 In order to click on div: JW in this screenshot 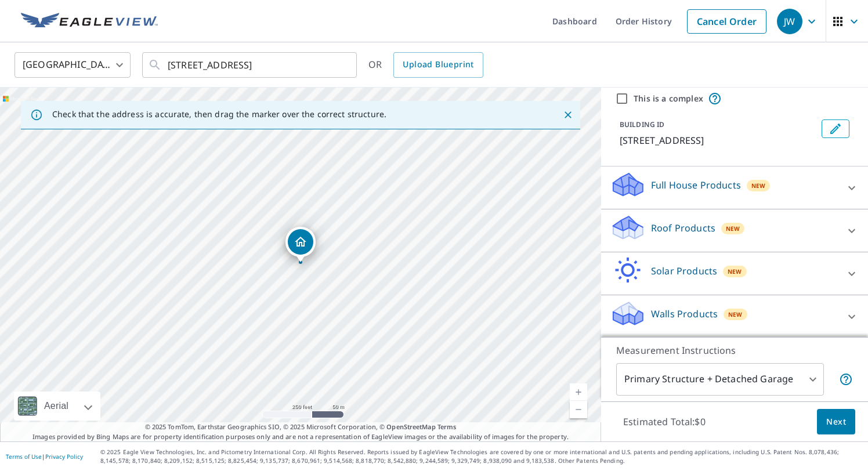, I will do `click(790, 21)`.